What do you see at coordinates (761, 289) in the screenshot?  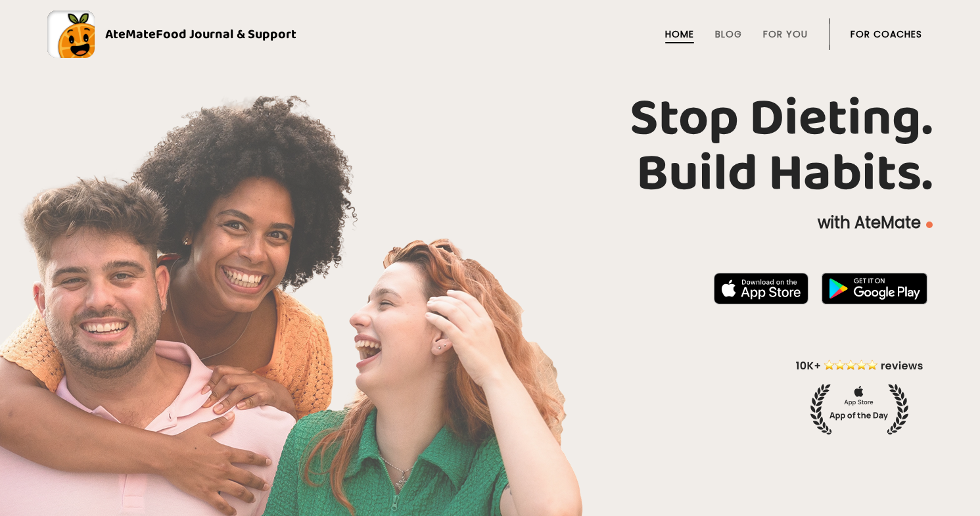 I see `img: badge-download-apple.svg` at bounding box center [761, 289].